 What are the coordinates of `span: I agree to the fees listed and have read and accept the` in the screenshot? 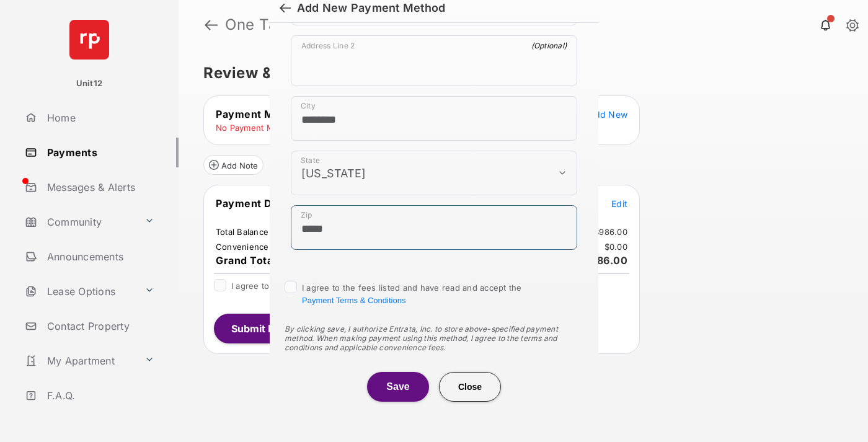 It's located at (411, 294).